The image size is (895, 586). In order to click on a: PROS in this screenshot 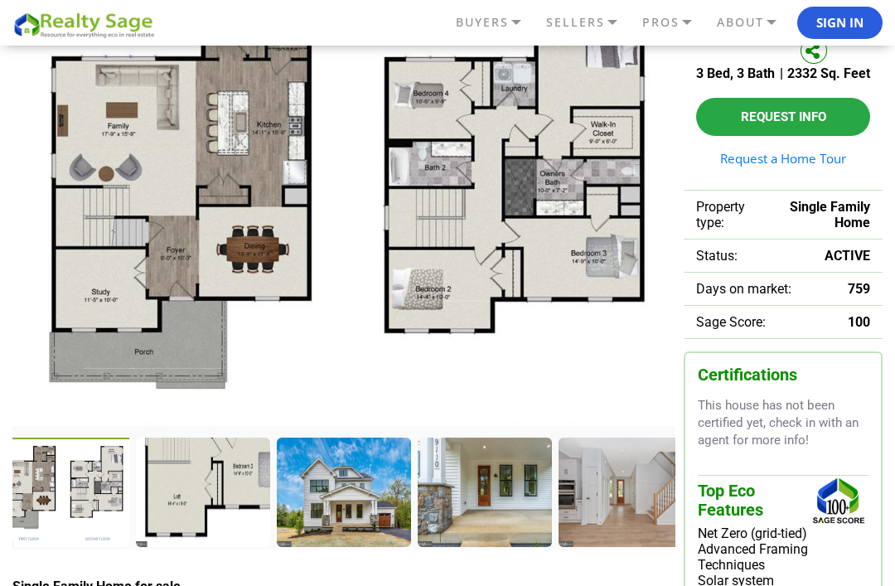, I will do `click(675, 22)`.